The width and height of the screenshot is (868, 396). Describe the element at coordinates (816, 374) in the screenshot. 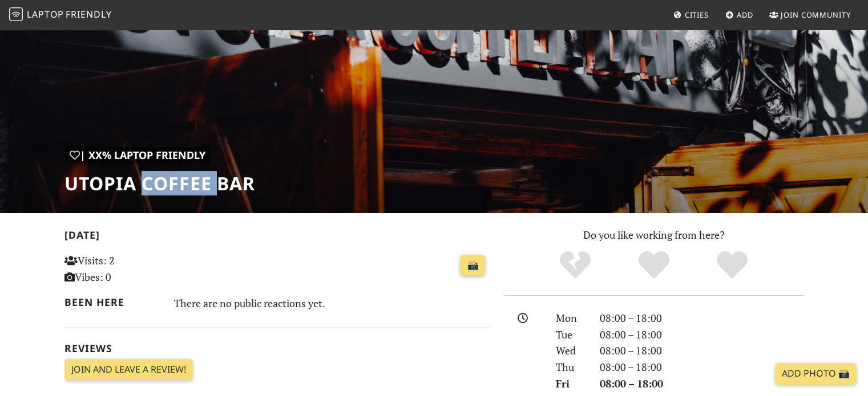

I see `a: Add Photo 📸` at that location.